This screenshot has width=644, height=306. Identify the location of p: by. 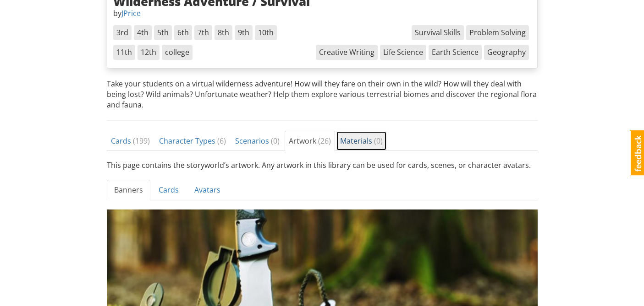
(322, 13).